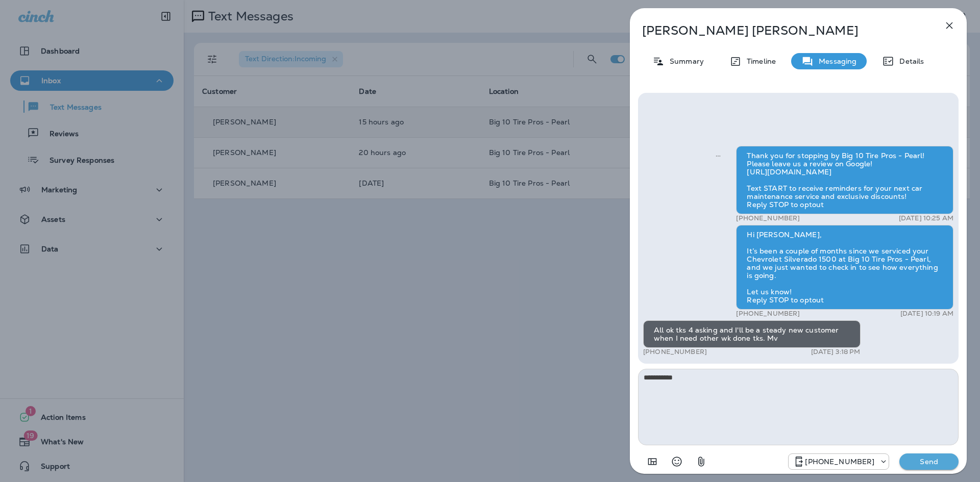 Image resolution: width=980 pixels, height=482 pixels. I want to click on button: Add in a premade template, so click(652, 462).